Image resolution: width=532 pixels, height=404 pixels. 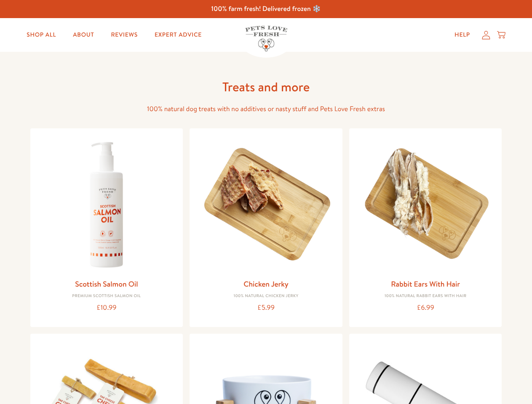 What do you see at coordinates (107, 204) in the screenshot?
I see `img: Scottish Salmon Oil` at bounding box center [107, 204].